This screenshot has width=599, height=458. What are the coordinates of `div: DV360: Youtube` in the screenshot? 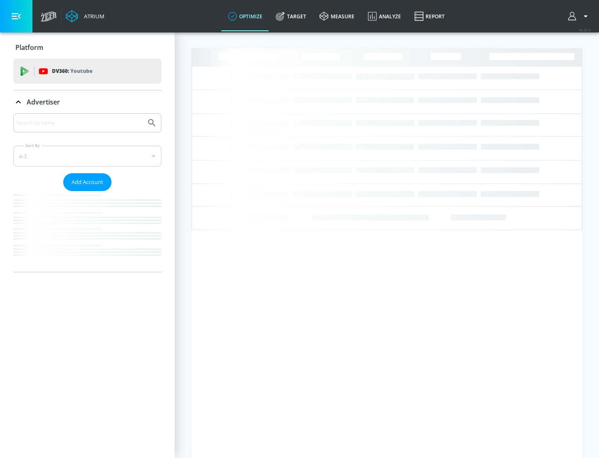 It's located at (87, 71).